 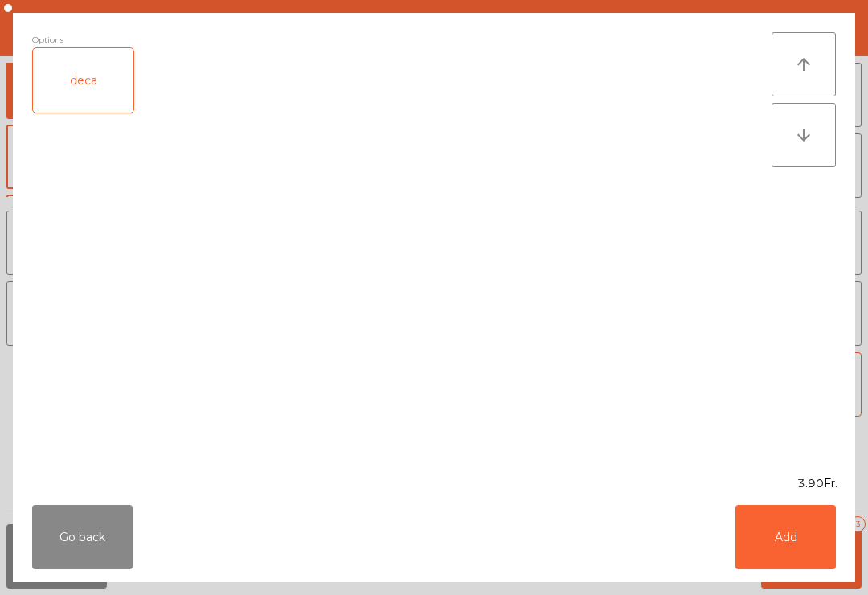 I want to click on button: Add, so click(x=786, y=537).